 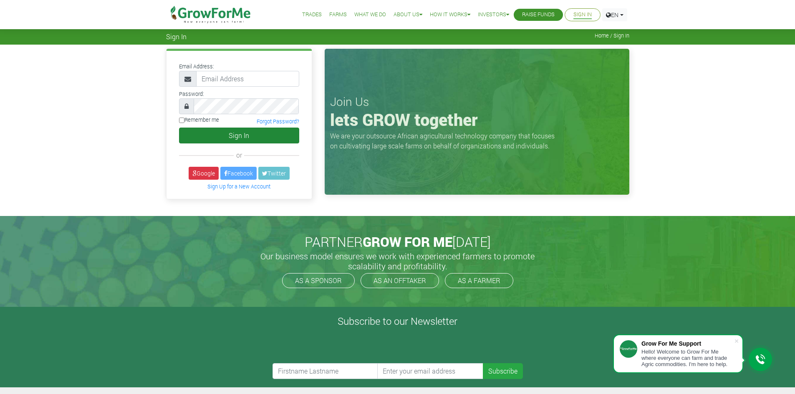 I want to click on h1: lets GROW together, so click(x=477, y=120).